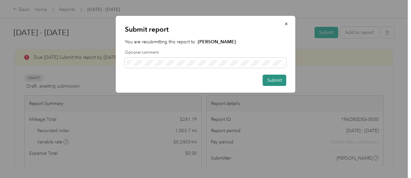 This screenshot has width=411, height=178. What do you see at coordinates (205, 29) in the screenshot?
I see `p: Submit report` at bounding box center [205, 29].